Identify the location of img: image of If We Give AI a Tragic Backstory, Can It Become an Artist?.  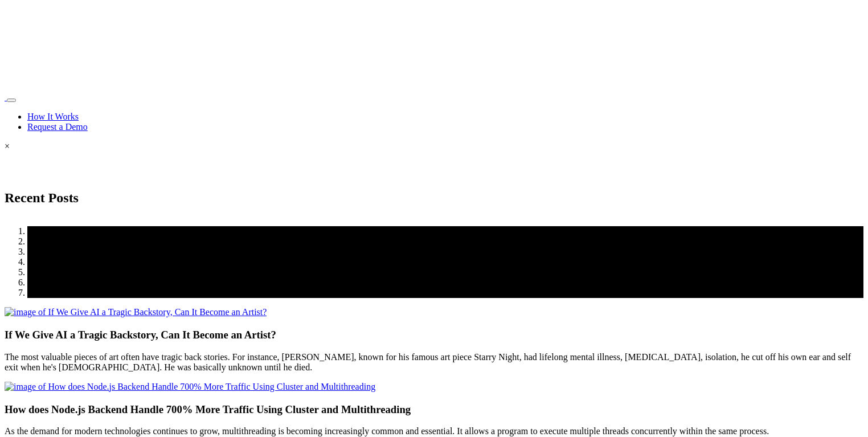
(136, 312).